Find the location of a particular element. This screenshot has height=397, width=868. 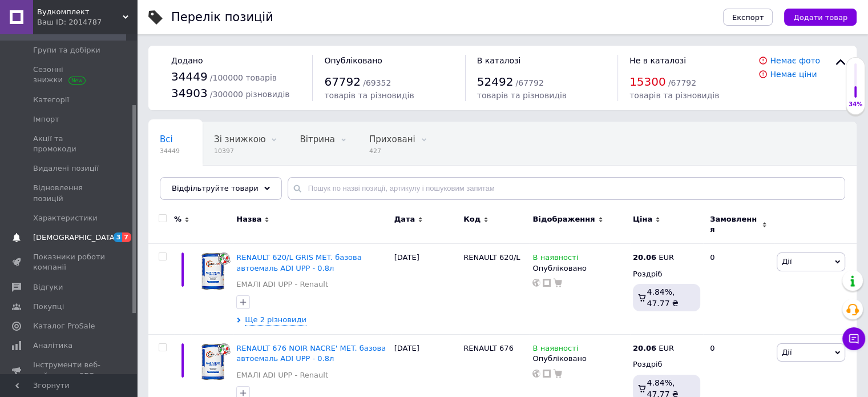

span: RENAULT 676 NOIR NACRE' MET. базова автоемаль ADI UPP - 0.8л is located at coordinates (311, 353).